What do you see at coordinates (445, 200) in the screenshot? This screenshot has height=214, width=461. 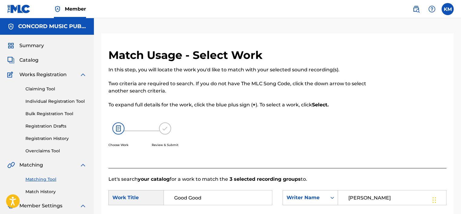 I see `div: Chat Widget` at bounding box center [445, 200].